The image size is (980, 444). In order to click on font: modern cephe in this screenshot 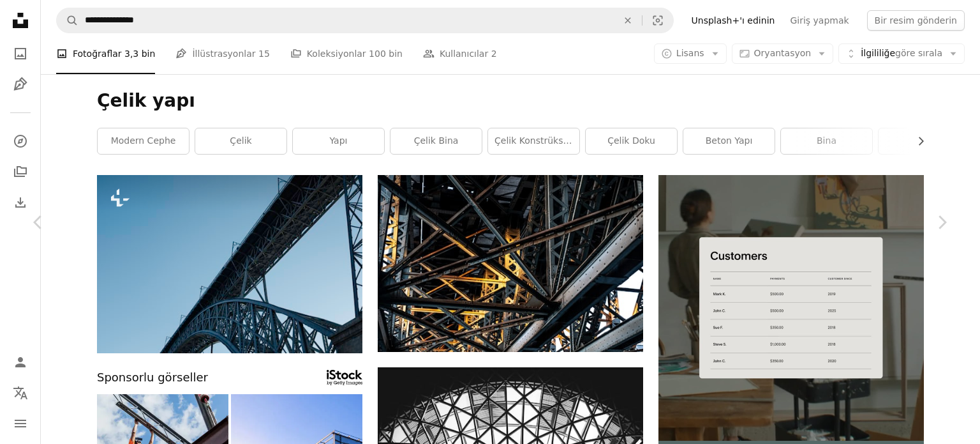, I will do `click(144, 140)`.